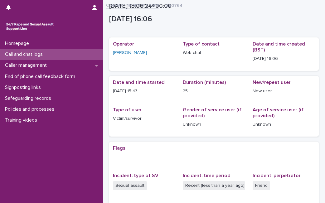  Describe the element at coordinates (212, 113) in the screenshot. I see `span: Gender of service user (if provided)` at that location.